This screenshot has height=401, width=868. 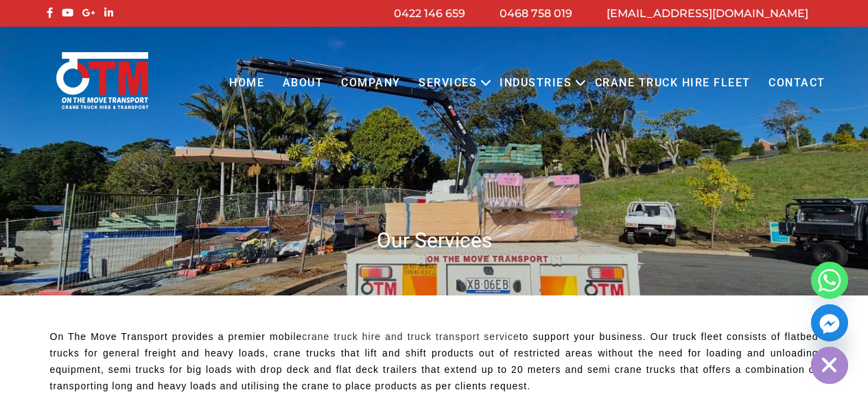 I want to click on a: Whatsapp, so click(x=830, y=280).